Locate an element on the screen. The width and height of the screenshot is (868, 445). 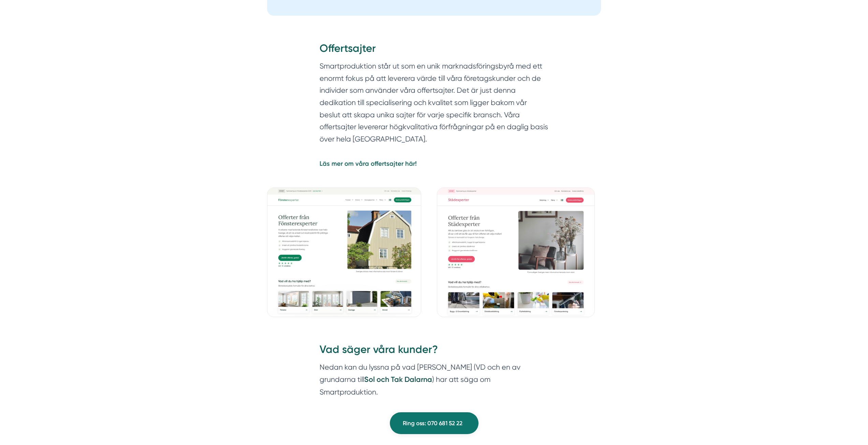
a: Sol och Tak Dalarna is located at coordinates (398, 379).